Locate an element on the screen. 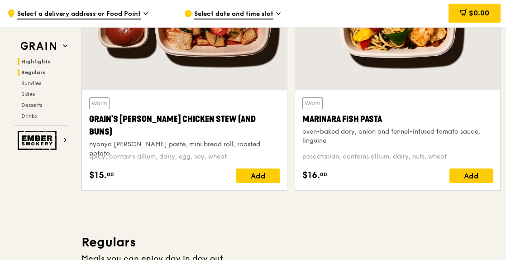 The image size is (506, 260). h3: Regulars is located at coordinates (291, 242).